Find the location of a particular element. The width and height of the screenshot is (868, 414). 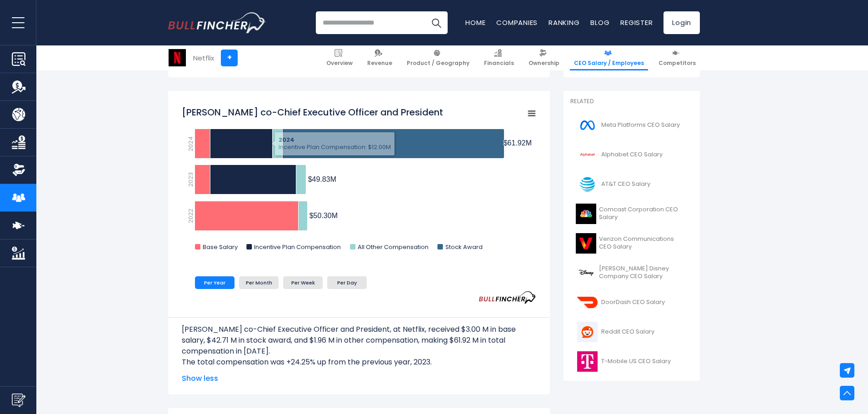

text: Incentive Plan Compensation is located at coordinates (297, 247).